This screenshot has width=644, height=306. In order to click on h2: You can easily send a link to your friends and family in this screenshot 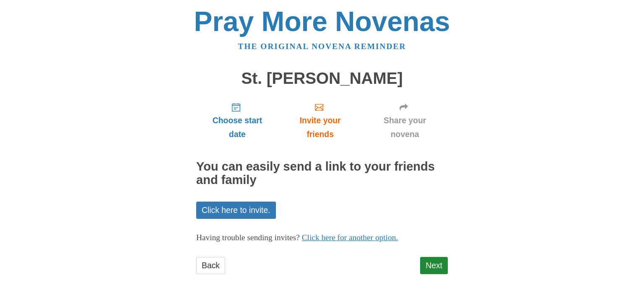, I will do `click(322, 174)`.